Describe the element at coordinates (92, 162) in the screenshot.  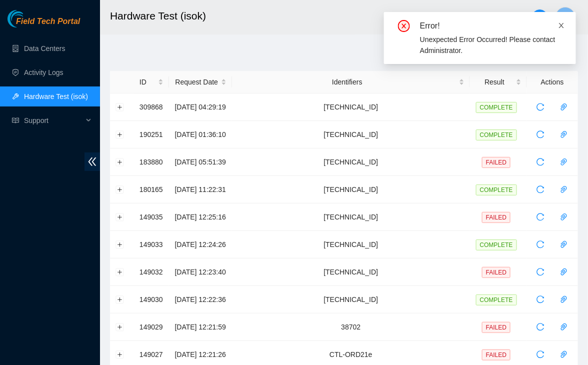
I see `span: double-left` at that location.